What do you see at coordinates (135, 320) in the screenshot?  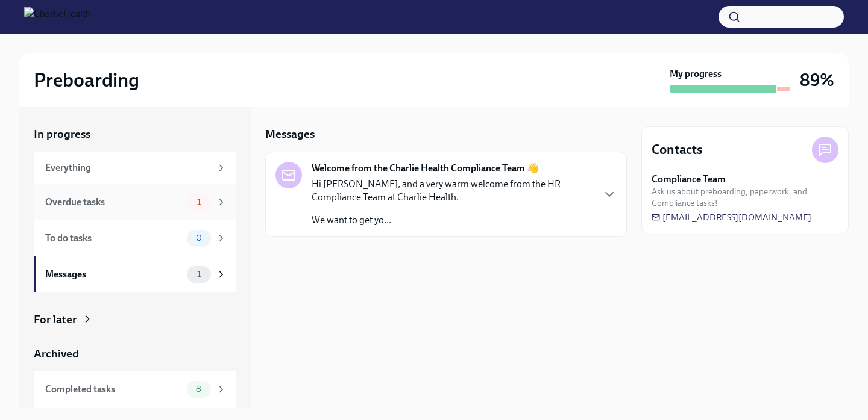 I see `a: For later` at bounding box center [135, 320].